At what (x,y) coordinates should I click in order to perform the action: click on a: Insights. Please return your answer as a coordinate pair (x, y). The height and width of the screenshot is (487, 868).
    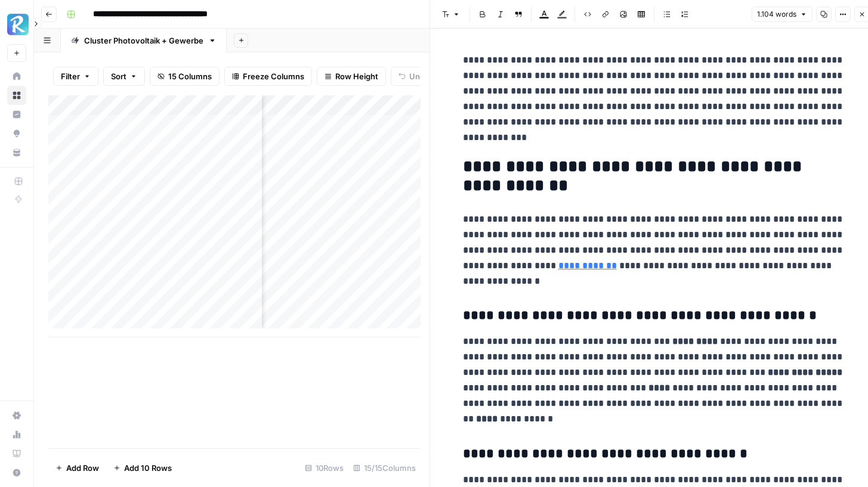
    Looking at the image, I should click on (16, 114).